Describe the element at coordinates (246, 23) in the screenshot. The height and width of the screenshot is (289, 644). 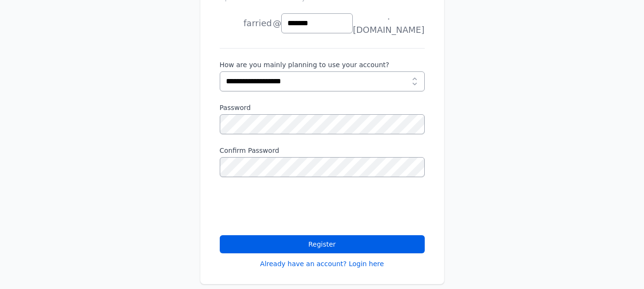
I see `li: farried` at that location.